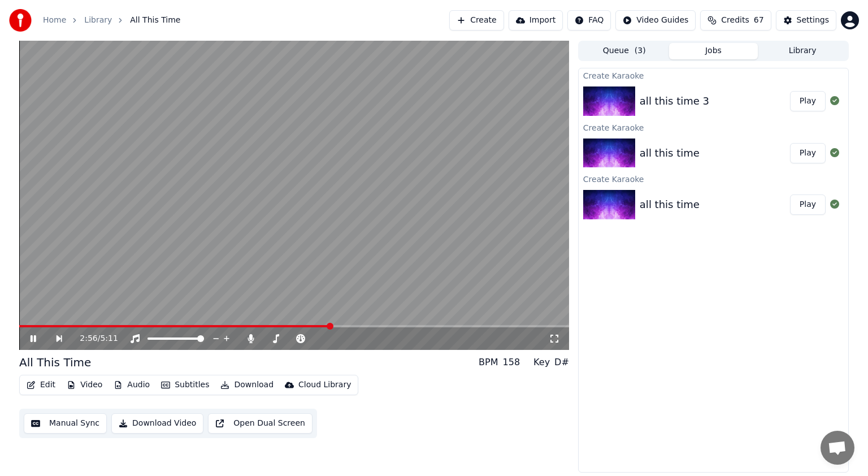 The image size is (868, 476). I want to click on div: Key, so click(541, 362).